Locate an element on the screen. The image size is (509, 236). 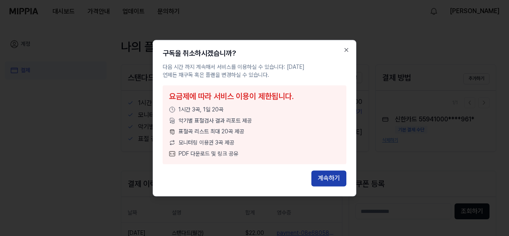
span: 악기별 표절검사 결과 리포트 제공 is located at coordinates (215, 121).